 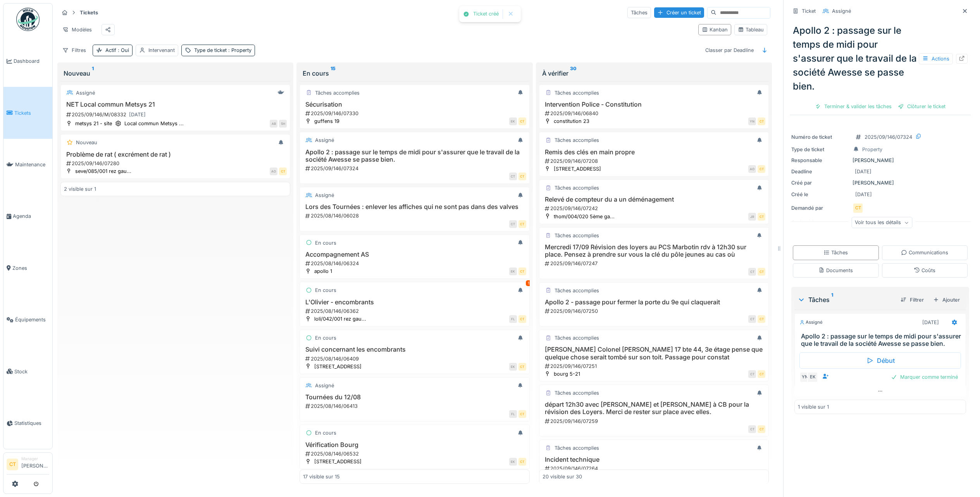 What do you see at coordinates (821, 172) in the screenshot?
I see `div: Deadline` at bounding box center [821, 172].